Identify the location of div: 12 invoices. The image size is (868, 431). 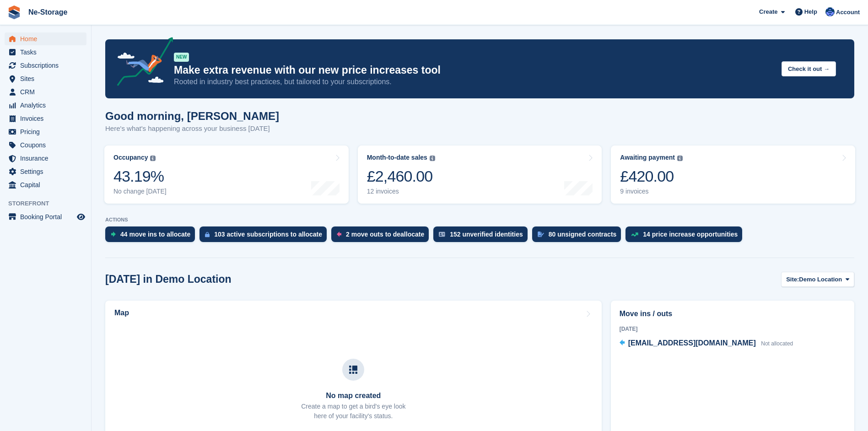
(401, 191).